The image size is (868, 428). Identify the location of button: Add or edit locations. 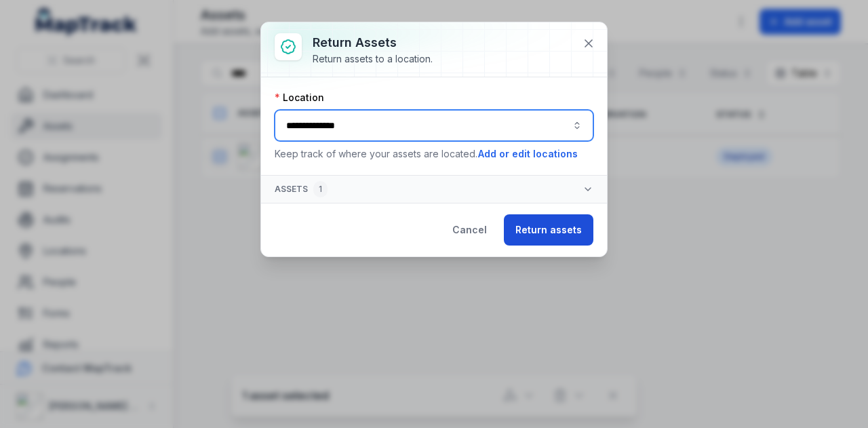
(528, 154).